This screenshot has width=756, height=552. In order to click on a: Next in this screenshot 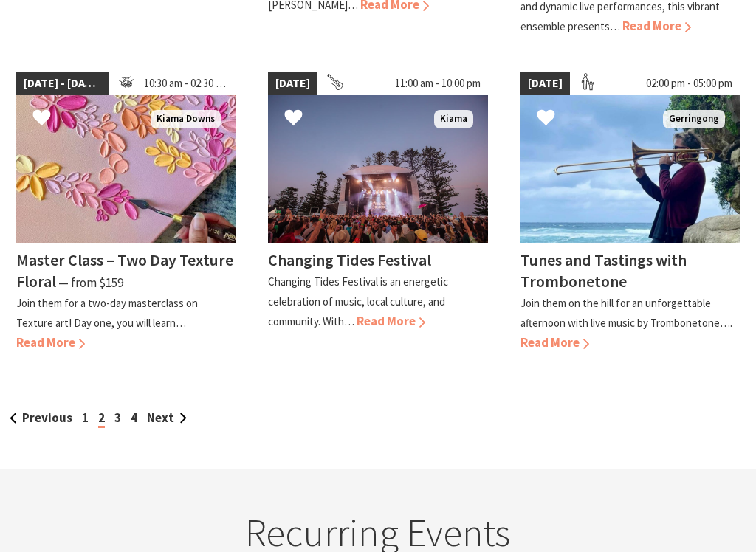, I will do `click(167, 417)`.